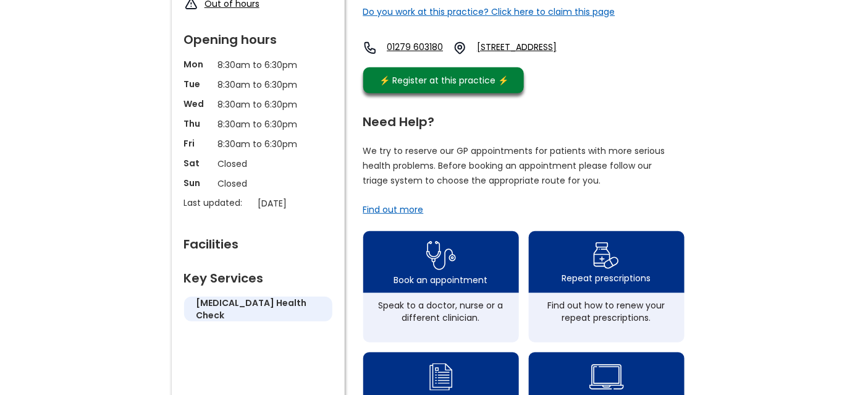  Describe the element at coordinates (198, 183) in the screenshot. I see `p: Sun` at that location.